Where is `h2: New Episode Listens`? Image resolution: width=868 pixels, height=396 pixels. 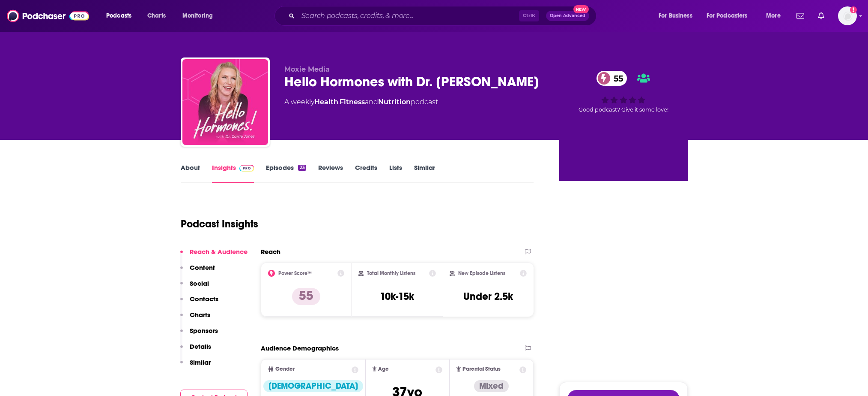
h2: New Episode Listens is located at coordinates (482, 273).